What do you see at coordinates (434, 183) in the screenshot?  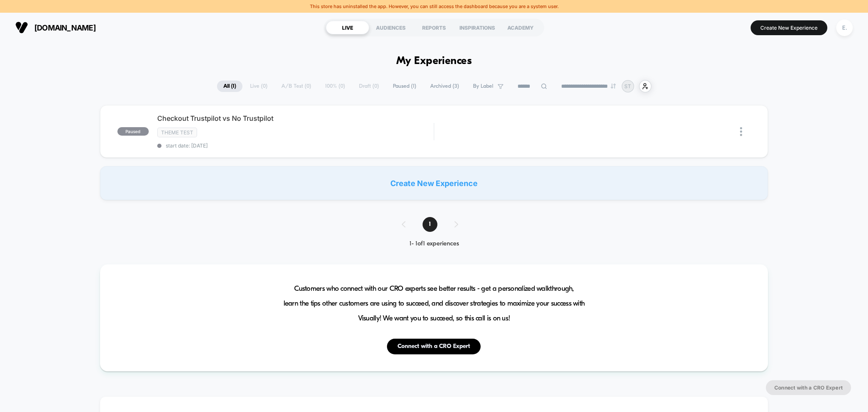 I see `div: Create New Experience` at bounding box center [434, 183].